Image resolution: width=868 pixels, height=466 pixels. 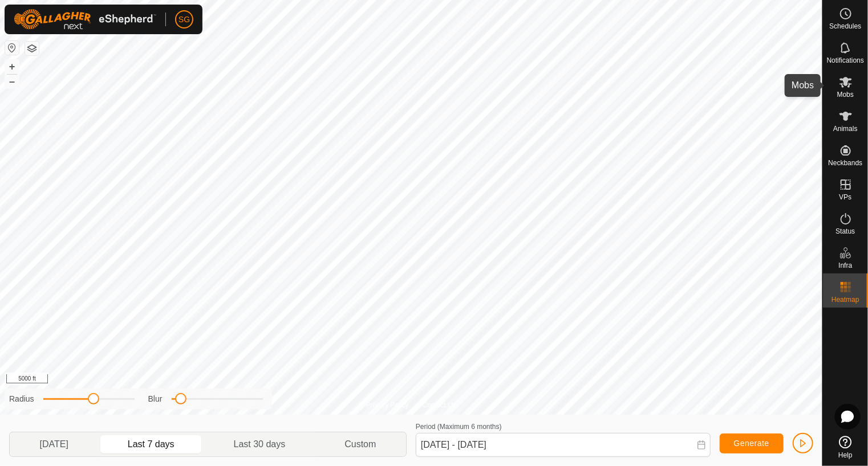 I want to click on span: Help, so click(x=845, y=455).